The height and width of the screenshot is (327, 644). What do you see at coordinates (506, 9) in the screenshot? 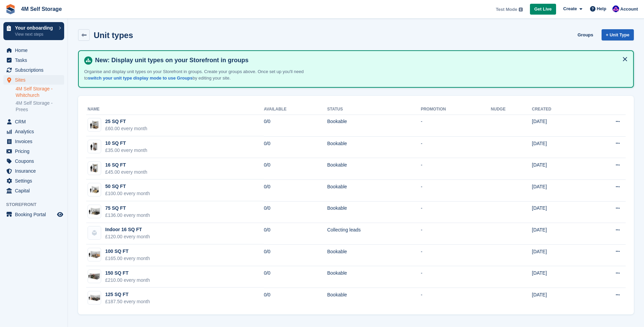
I see `span: Test Mode` at bounding box center [506, 9].